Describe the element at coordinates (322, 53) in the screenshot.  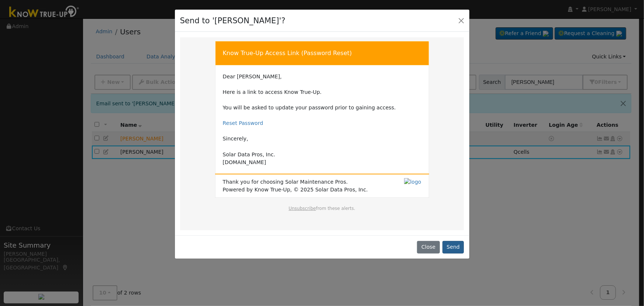
I see `td: Know True-Up Access Link (Password Reset)` at that location.